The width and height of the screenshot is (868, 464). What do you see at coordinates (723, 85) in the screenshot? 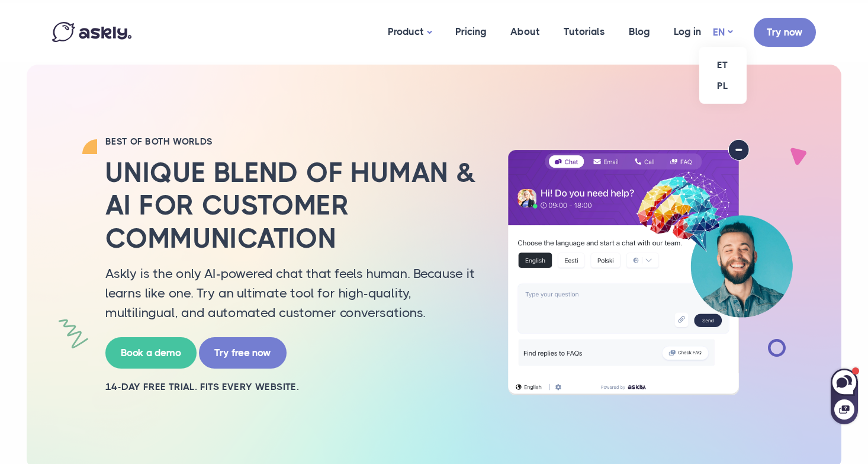
I see `a: PL` at bounding box center [723, 85].